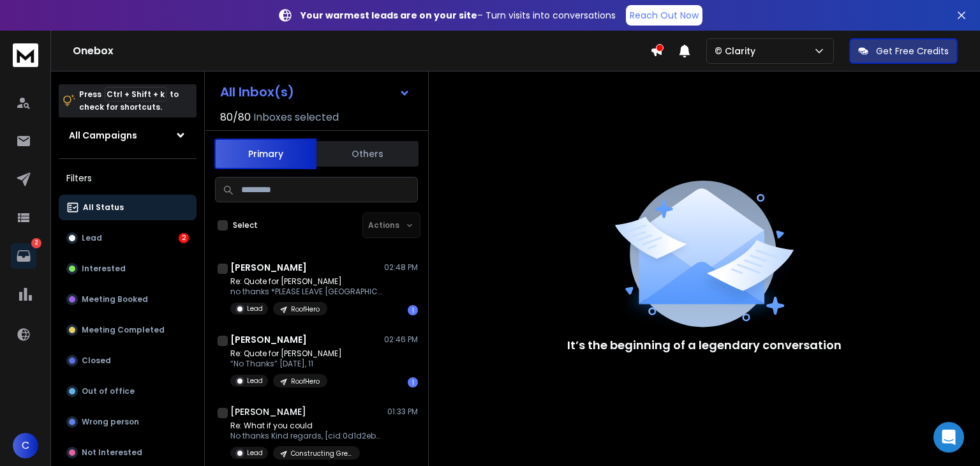  Describe the element at coordinates (307, 436) in the screenshot. I see `p: No thanks Kind regards, [cid:0d1d2eb8-f632-4758-844b-57e13c323127] ________________________________` at that location.